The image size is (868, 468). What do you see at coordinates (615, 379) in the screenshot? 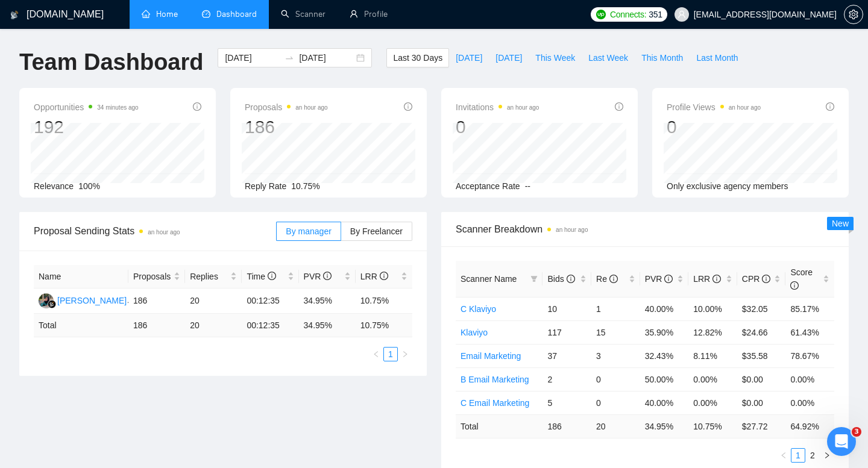
I see `td: 0` at bounding box center [615, 379].